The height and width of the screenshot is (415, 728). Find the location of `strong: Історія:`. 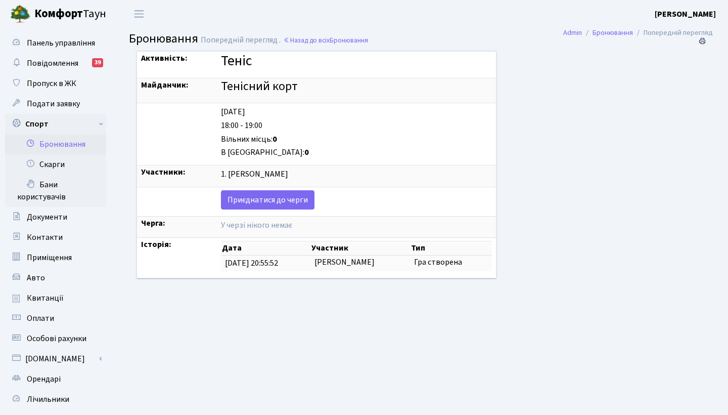

strong: Історія: is located at coordinates (156, 244).